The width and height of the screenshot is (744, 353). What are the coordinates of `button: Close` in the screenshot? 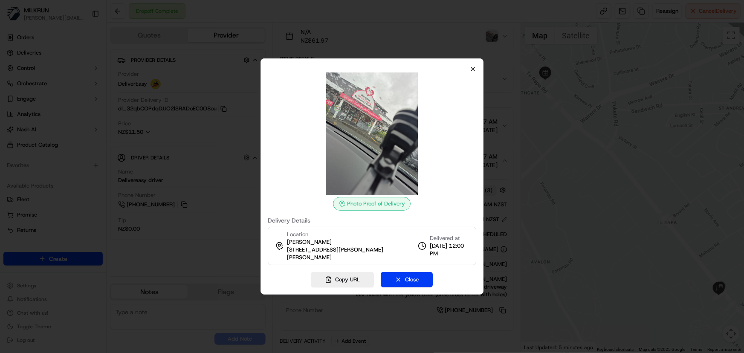 It's located at (407, 280).